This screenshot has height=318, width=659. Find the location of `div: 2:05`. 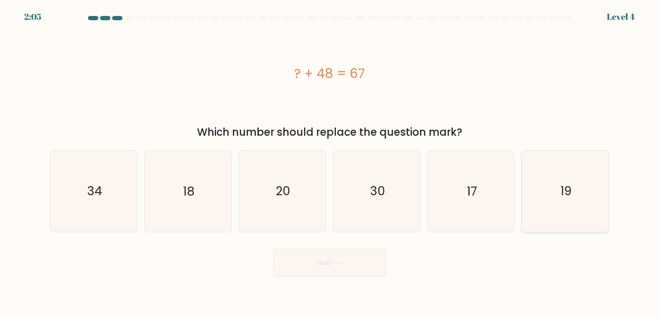

div: 2:05 is located at coordinates (33, 17).